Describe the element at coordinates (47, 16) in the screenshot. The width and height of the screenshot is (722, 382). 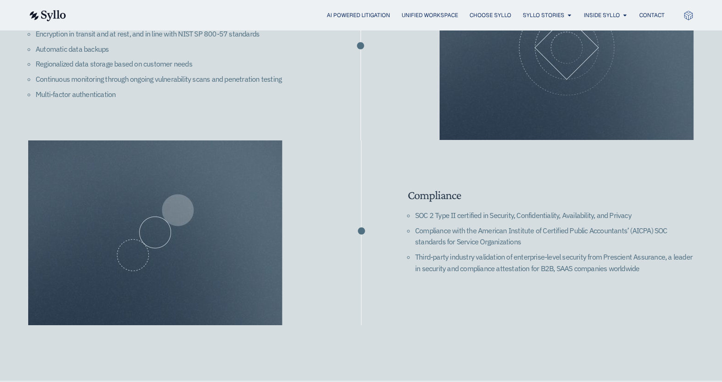
I see `img: syllo` at that location.